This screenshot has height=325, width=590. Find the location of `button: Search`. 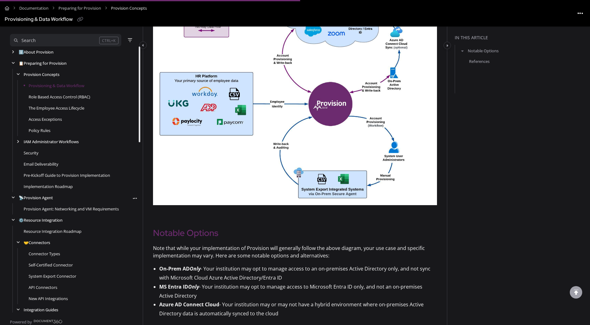

button: Search is located at coordinates (66, 40).